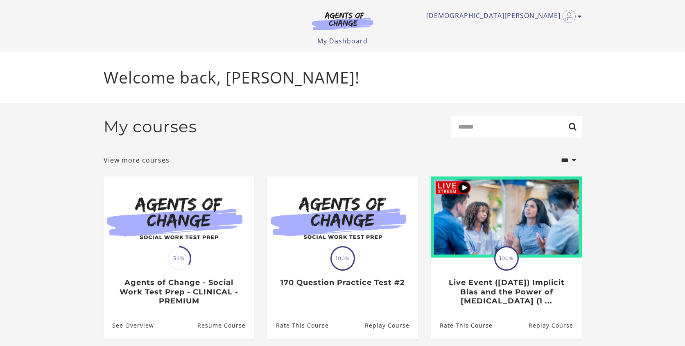 The width and height of the screenshot is (685, 346). What do you see at coordinates (502, 16) in the screenshot?
I see `a: Toggle menu` at bounding box center [502, 16].